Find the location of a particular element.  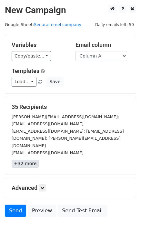

a: Daily emails left: 50 is located at coordinates (114, 24).